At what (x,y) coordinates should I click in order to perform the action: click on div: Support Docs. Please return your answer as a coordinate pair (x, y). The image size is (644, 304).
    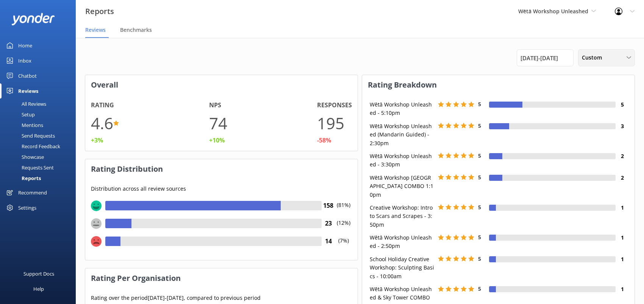
    Looking at the image, I should click on (38, 273).